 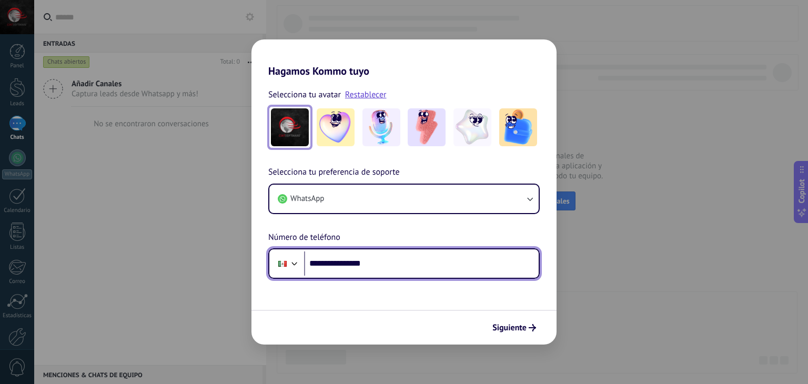 What do you see at coordinates (518, 127) in the screenshot?
I see `img: -5.jpeg` at bounding box center [518, 127].